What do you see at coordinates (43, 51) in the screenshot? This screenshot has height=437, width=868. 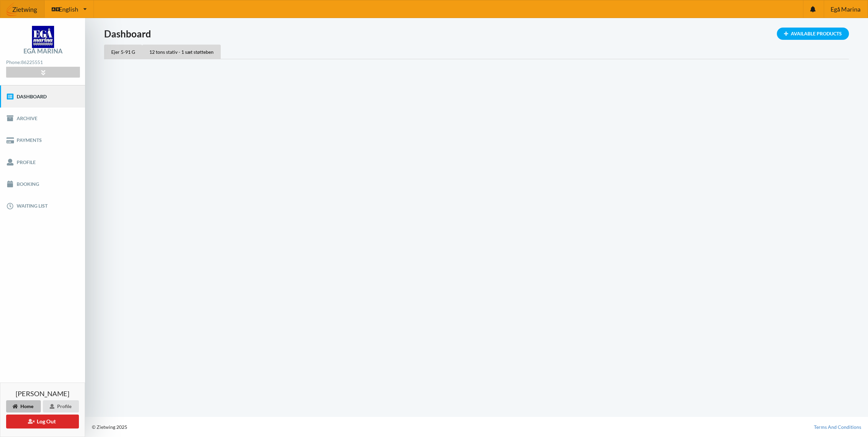 I see `div: Egå Marina` at bounding box center [43, 51].